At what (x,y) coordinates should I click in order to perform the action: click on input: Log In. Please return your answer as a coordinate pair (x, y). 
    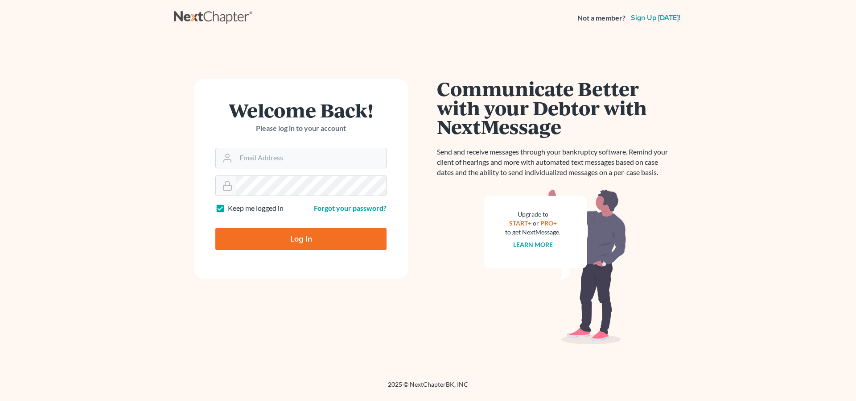
    Looking at the image, I should click on (301, 239).